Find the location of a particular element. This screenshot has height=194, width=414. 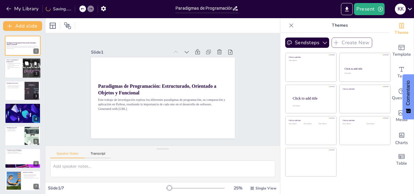

p: Estructurado es fácil de entender. is located at coordinates (23, 152).